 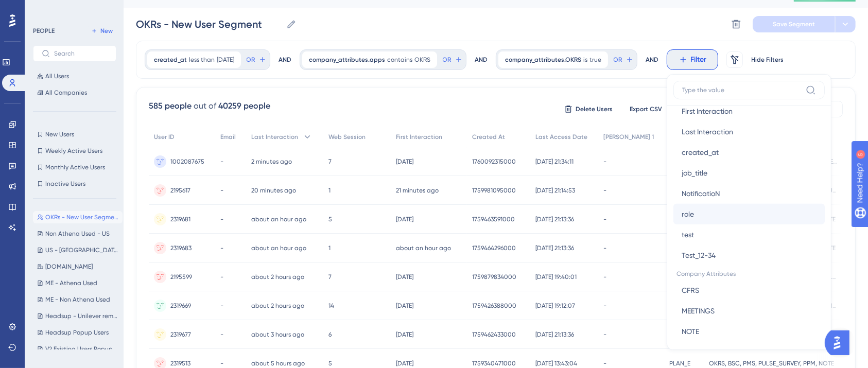 What do you see at coordinates (78, 333) in the screenshot?
I see `button: Headsup Popup Users` at bounding box center [78, 333].